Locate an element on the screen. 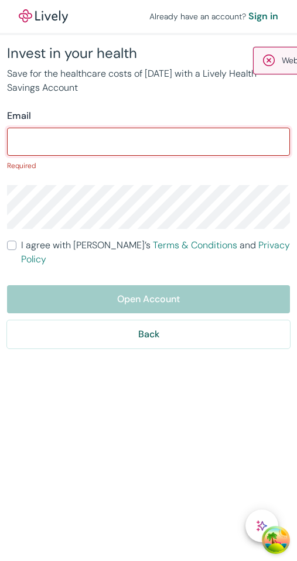  div: Already have an account? is located at coordinates (214, 16).